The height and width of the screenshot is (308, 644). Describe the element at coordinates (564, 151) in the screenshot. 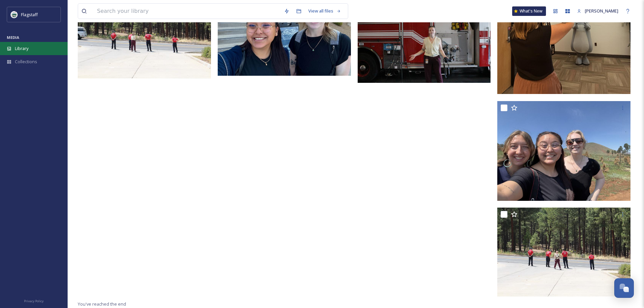

I see `img: Grace.benally@flagstaffaz.gov-IMG_0511.jpeg` at that location.